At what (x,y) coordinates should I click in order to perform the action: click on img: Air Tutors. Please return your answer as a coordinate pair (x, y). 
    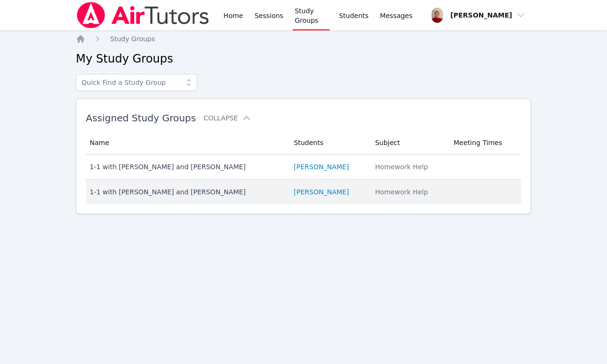
    Looking at the image, I should click on (143, 15).